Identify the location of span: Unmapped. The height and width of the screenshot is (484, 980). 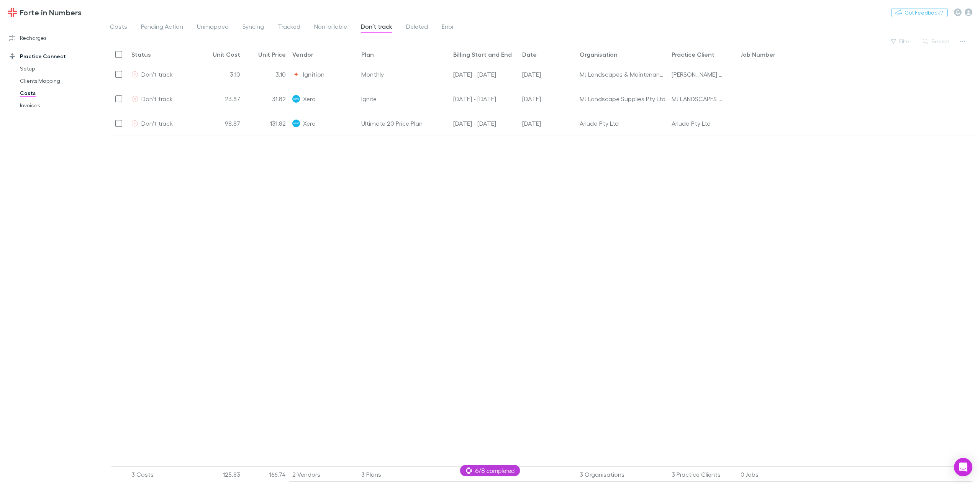
(213, 28).